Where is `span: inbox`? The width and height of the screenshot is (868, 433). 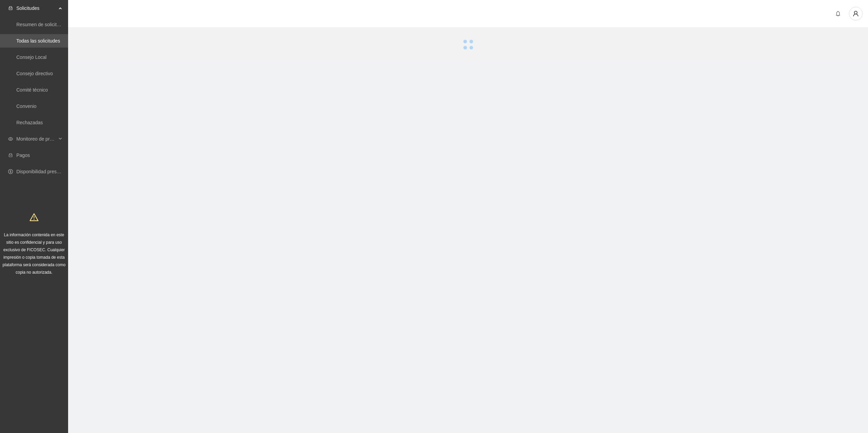 span: inbox is located at coordinates (11, 8).